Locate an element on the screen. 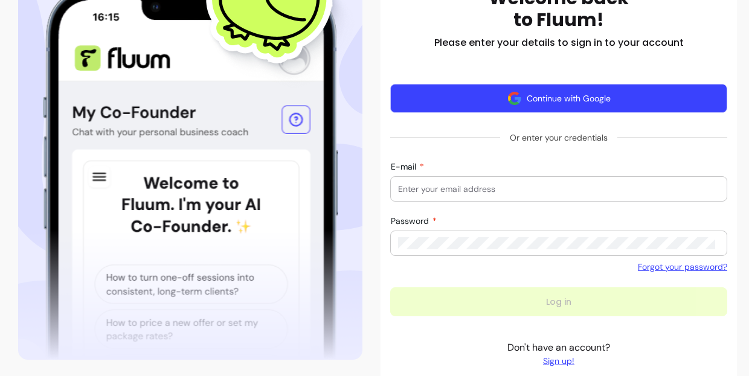  button: Continue with Google is located at coordinates (559, 99).